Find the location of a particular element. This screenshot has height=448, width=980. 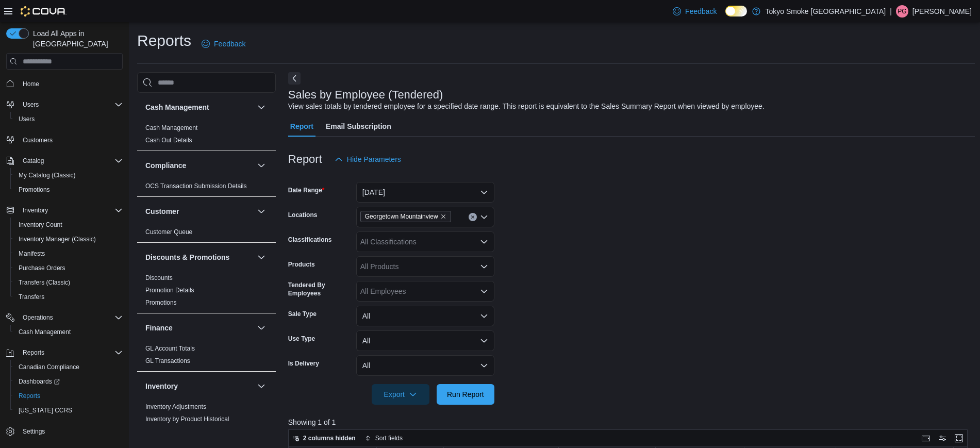

span: Hide Parameters is located at coordinates (374, 160).